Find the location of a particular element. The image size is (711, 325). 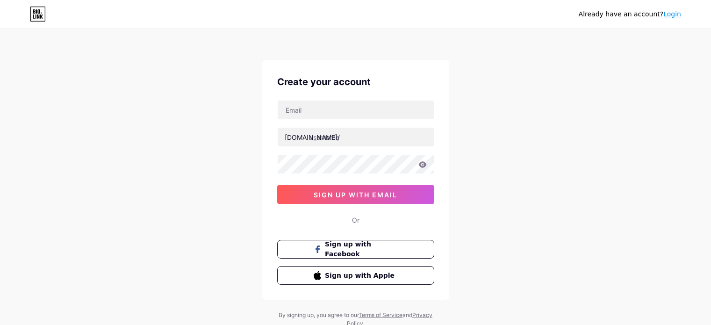

button: sign up with email is located at coordinates (356, 195).